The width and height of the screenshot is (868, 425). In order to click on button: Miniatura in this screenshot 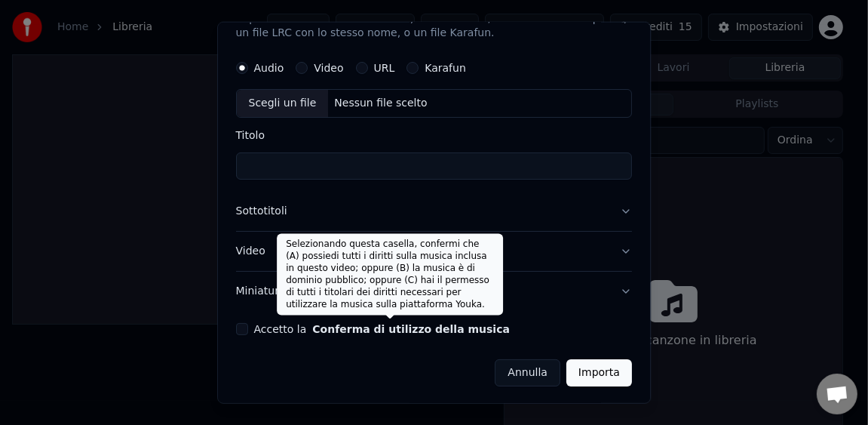, I will do `click(434, 291)`.